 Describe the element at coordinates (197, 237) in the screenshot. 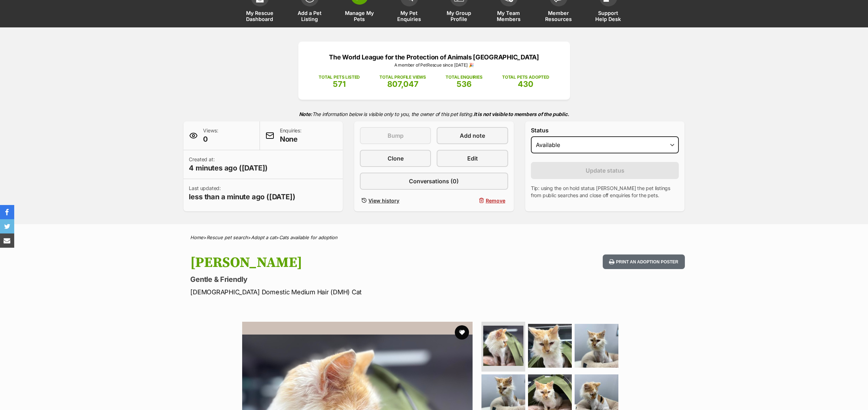

I see `a: Home` at that location.